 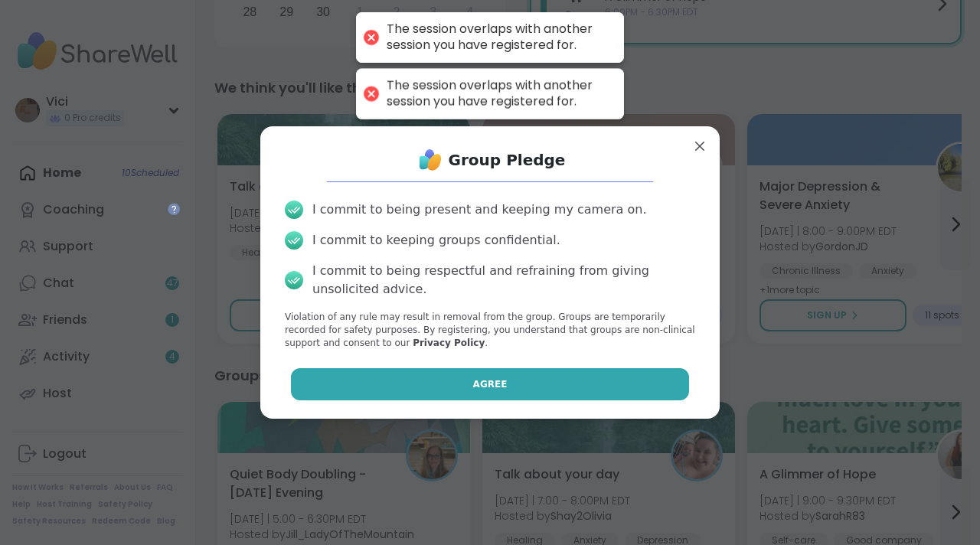 What do you see at coordinates (479, 209) in the screenshot?
I see `div: I commit to being present and keeping my camera on.` at bounding box center [479, 209].